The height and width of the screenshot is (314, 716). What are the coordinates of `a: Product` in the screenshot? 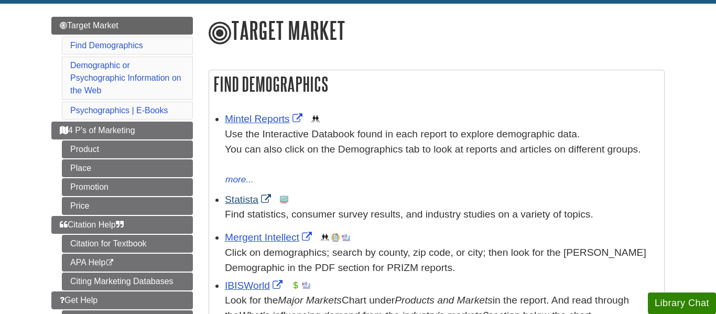 It's located at (127, 149).